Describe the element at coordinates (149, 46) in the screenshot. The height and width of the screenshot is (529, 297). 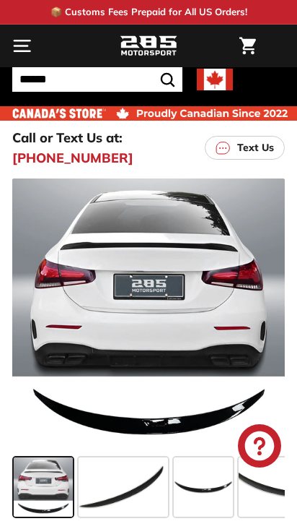
I see `img: Logo_285_Motorsport_areodynamics_components` at that location.